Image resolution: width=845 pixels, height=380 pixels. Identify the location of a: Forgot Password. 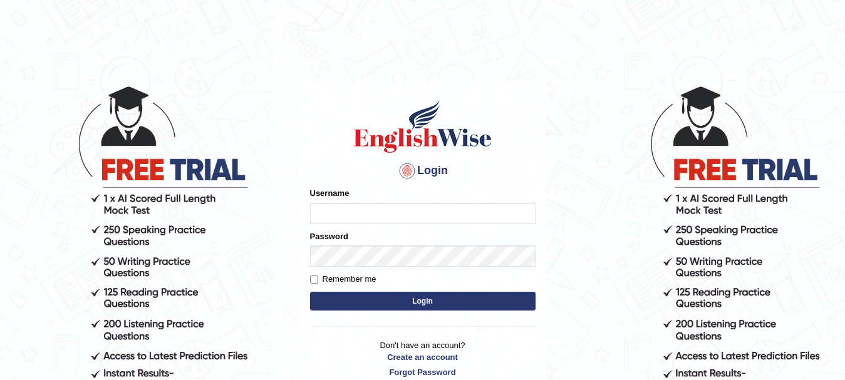
(423, 372).